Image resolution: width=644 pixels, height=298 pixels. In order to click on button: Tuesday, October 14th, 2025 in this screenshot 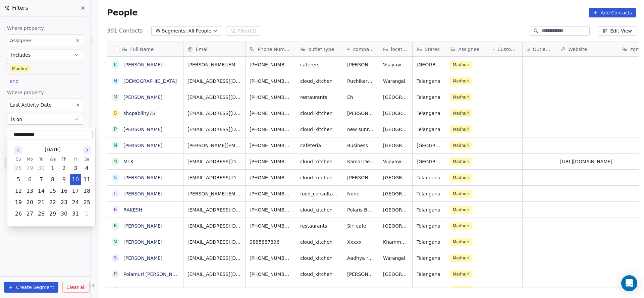, I will do `click(41, 191)`.